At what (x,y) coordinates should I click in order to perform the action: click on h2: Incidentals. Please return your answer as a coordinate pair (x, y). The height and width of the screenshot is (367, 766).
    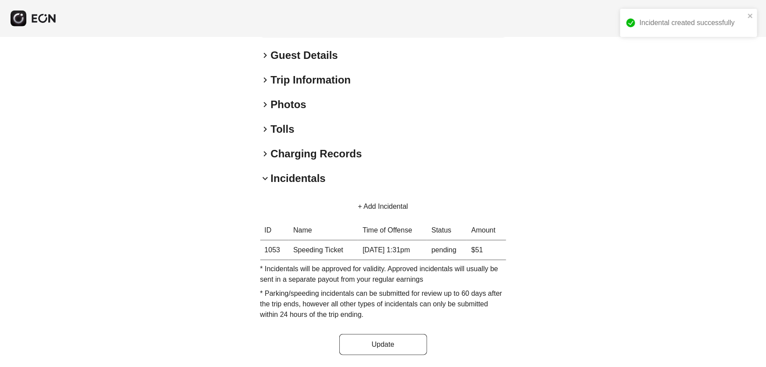
    Looking at the image, I should click on (298, 178).